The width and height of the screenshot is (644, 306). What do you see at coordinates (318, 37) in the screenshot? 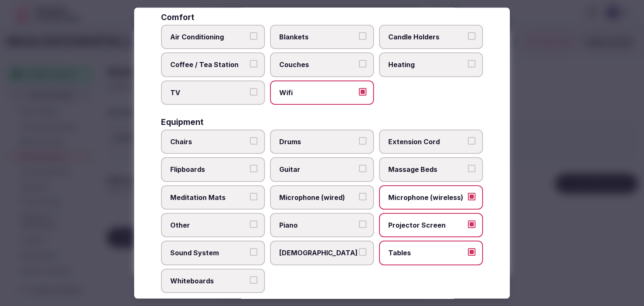
I see `span: Blankets` at bounding box center [318, 37].